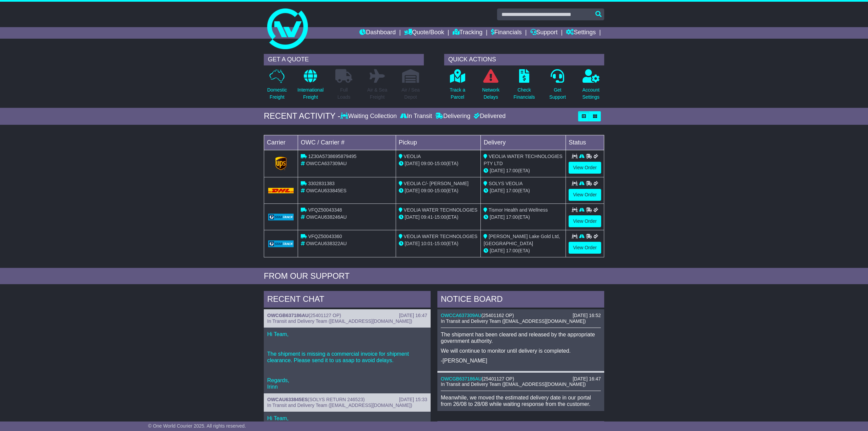 The image size is (868, 431). Describe the element at coordinates (411, 94) in the screenshot. I see `p: Air / Sea Depot` at that location.